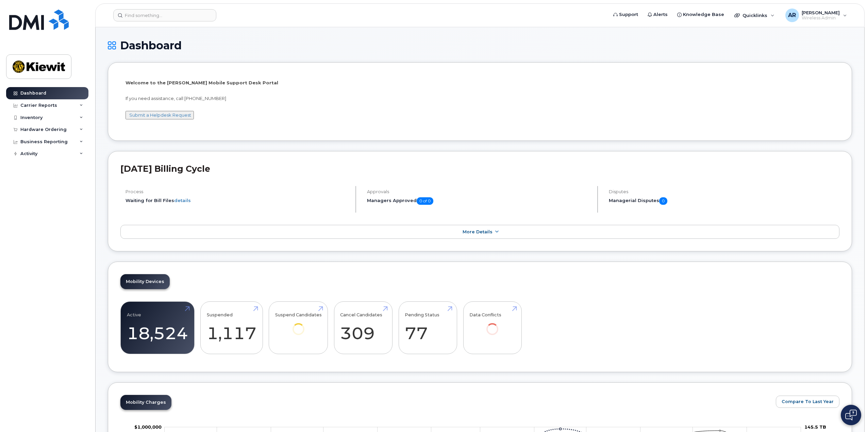  Describe the element at coordinates (479, 201) in the screenshot. I see `h5: Managers Approved` at that location.